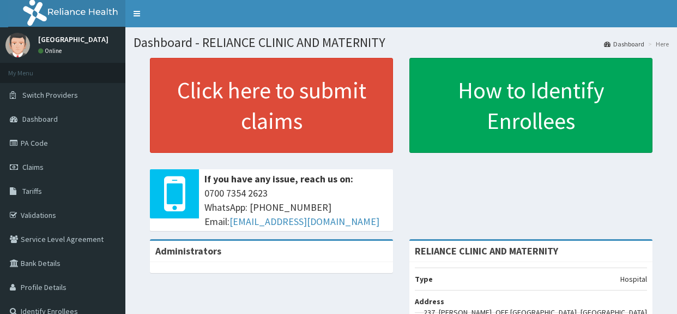 Image resolution: width=677 pixels, height=314 pixels. Describe the element at coordinates (401, 43) in the screenshot. I see `h1: Dashboard - RELIANCE CLINIC AND MATERNITY` at that location.